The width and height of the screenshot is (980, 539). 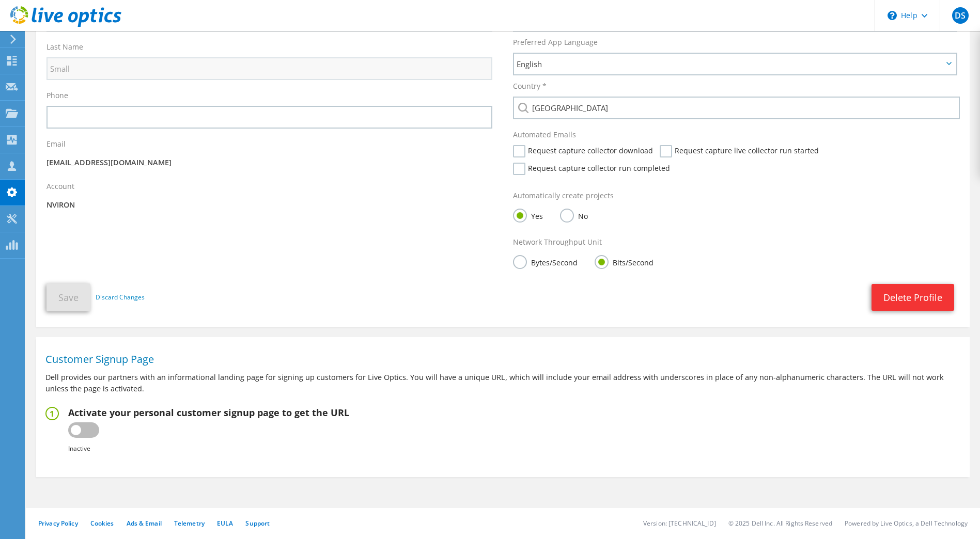 What do you see at coordinates (528, 215) in the screenshot?
I see `label: Yes` at bounding box center [528, 215].